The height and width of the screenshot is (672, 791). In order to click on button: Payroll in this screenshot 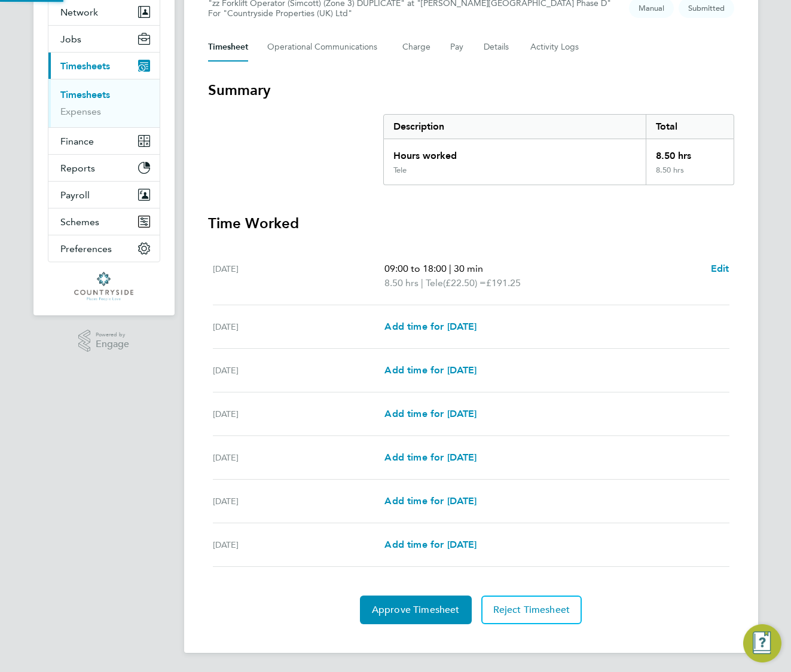, I will do `click(104, 195)`.